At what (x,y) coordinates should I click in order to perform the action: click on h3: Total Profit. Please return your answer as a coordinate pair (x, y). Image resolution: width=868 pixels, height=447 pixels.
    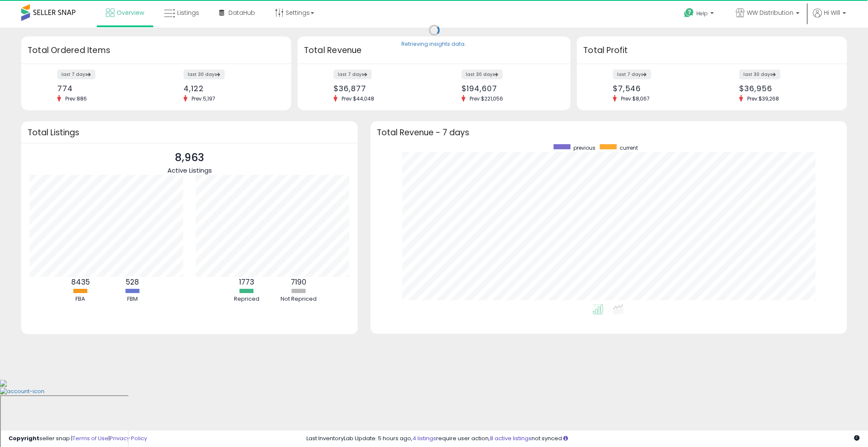
    Looking at the image, I should click on (711, 51).